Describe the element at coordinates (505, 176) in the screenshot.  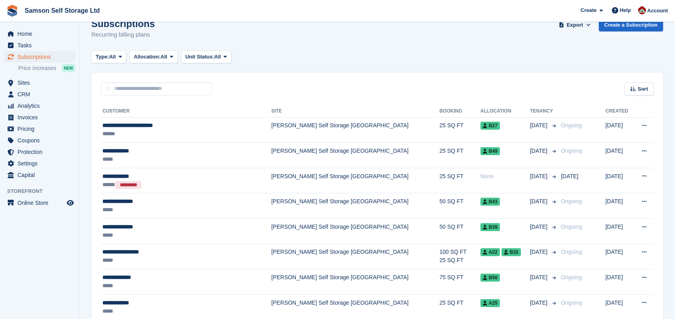
I see `div: None` at that location.